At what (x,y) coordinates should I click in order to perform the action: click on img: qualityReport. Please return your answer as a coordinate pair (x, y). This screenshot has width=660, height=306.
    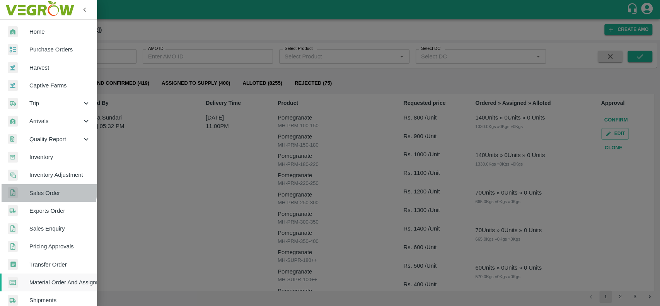
    Looking at the image, I should click on (12, 139).